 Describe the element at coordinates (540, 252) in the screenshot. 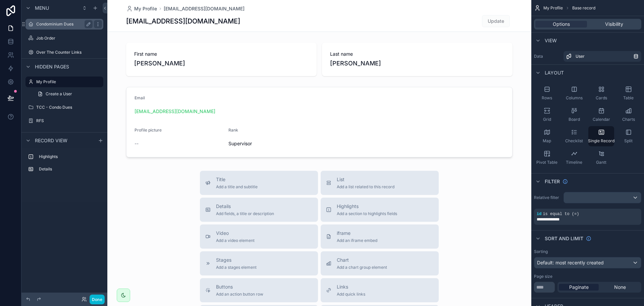

I see `label: Sorting` at that location.